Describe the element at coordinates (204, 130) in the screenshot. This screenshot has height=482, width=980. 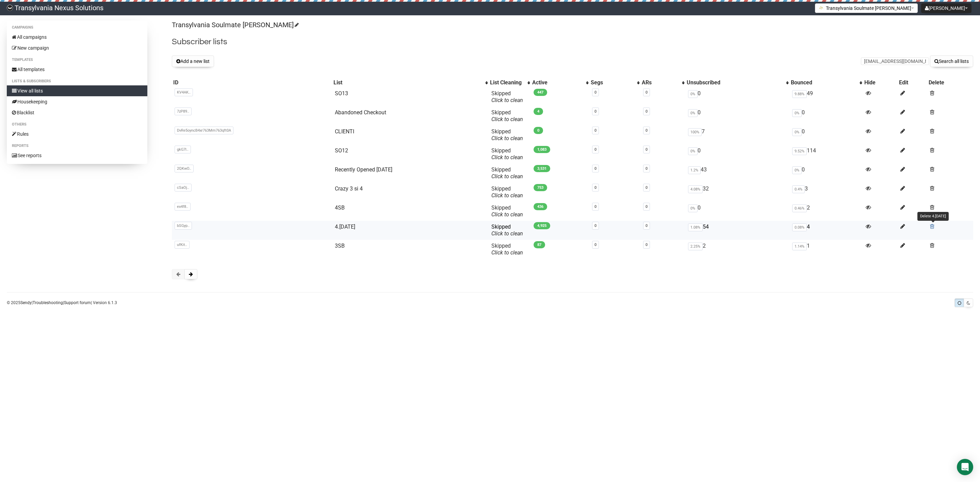
I see `span: DvRe5oyncB4xr763Mm763qft0A` at that location.